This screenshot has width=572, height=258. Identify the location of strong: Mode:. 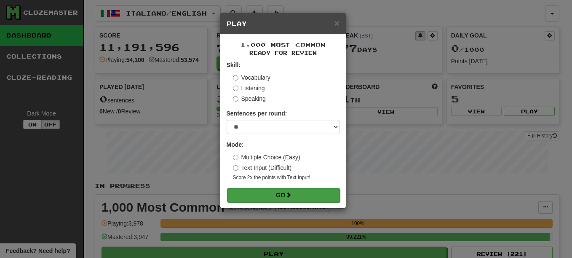
(235, 145).